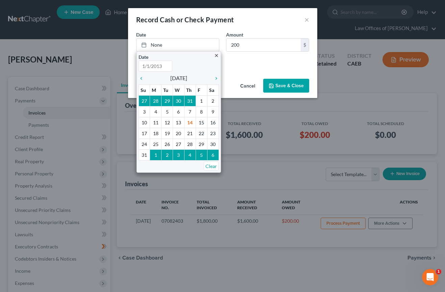  What do you see at coordinates (144, 133) in the screenshot?
I see `td: 17` at bounding box center [144, 133].